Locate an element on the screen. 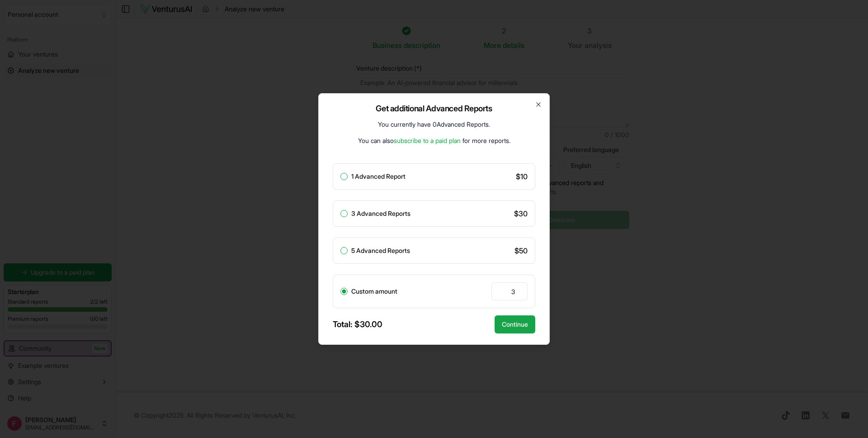 The height and width of the screenshot is (438, 868). span: $ 10 is located at coordinates (522, 176).